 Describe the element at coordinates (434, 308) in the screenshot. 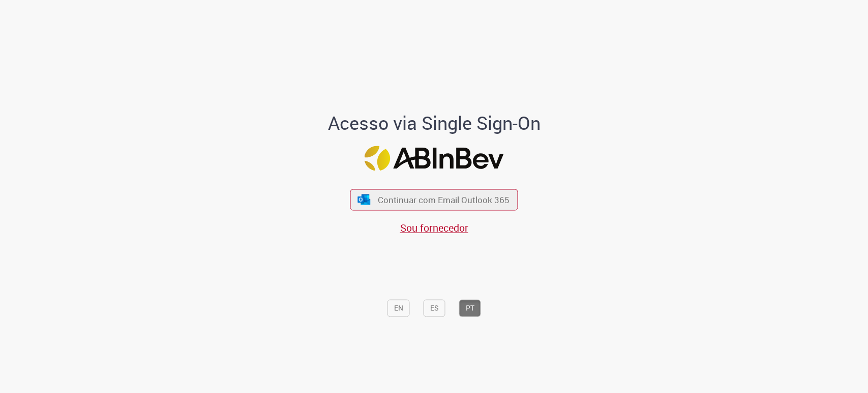

I see `button: ES` at that location.